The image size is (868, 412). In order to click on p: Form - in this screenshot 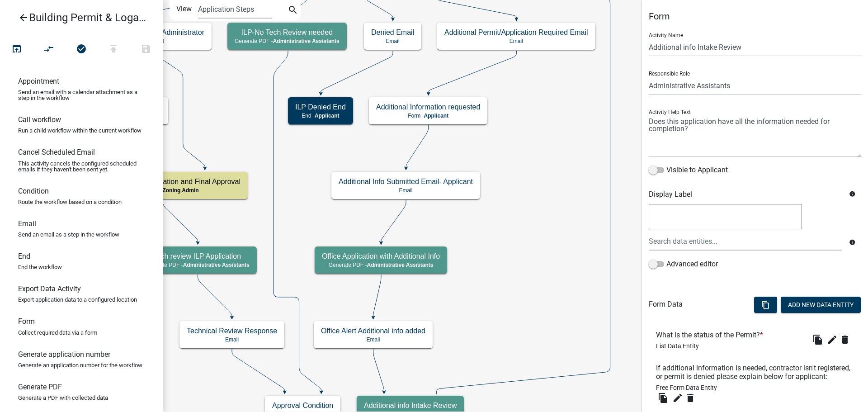, I will do `click(428, 116)`.